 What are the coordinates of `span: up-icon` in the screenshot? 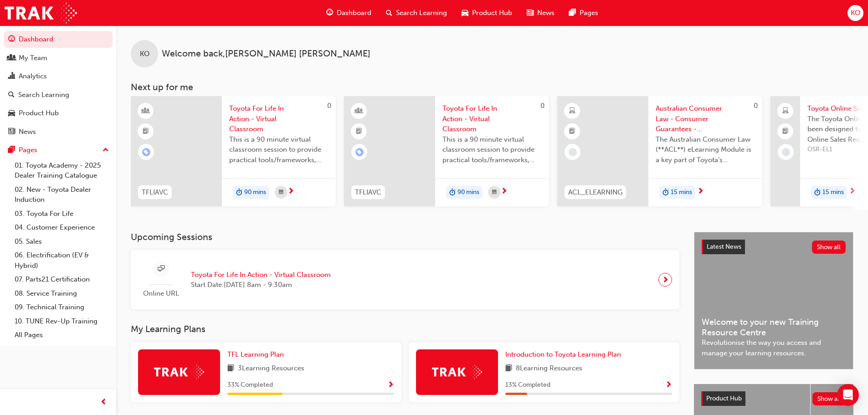 It's located at (106, 150).